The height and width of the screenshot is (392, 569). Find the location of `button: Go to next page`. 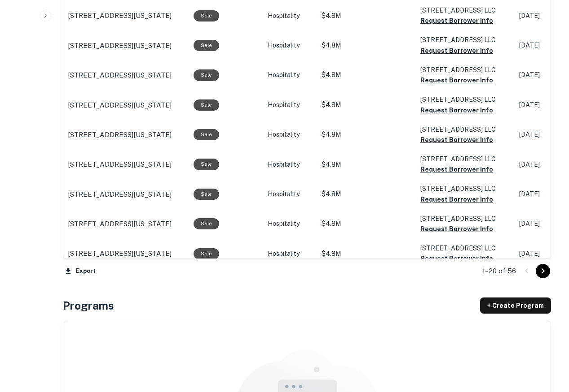

button: Go to next page is located at coordinates (543, 271).